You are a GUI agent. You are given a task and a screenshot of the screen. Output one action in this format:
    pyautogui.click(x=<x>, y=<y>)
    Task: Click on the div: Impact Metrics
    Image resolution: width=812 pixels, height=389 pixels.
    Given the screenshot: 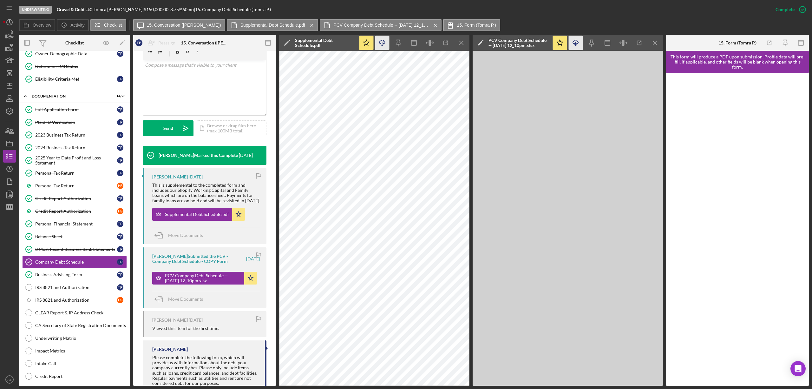 What is the action you would take?
    pyautogui.click(x=81, y=351)
    